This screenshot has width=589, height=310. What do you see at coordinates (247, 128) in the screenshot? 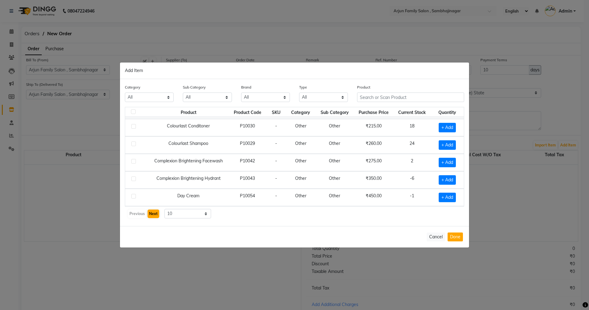
I see `td: P10030` at bounding box center [247, 128].